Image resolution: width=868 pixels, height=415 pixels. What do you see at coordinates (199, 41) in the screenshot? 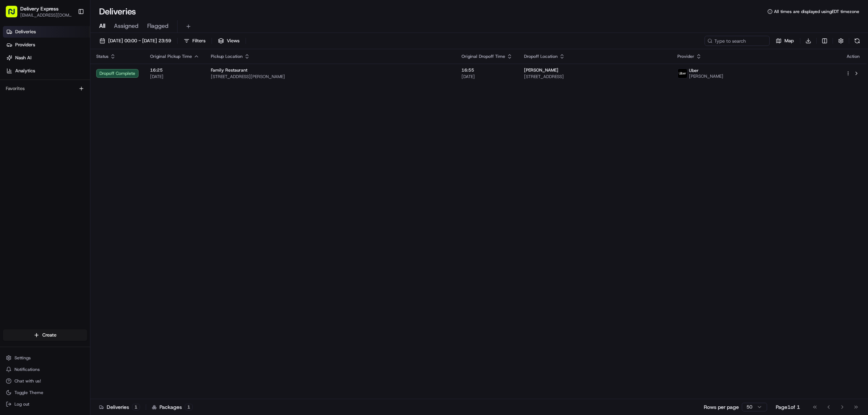
I see `span: Filters` at bounding box center [199, 41].